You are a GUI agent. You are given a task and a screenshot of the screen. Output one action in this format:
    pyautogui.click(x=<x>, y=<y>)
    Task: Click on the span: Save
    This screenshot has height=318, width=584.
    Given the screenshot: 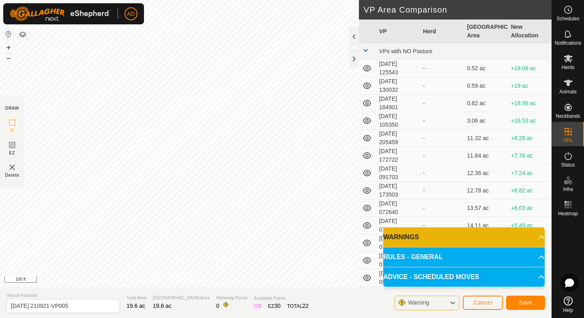 What is the action you would take?
    pyautogui.click(x=526, y=302)
    